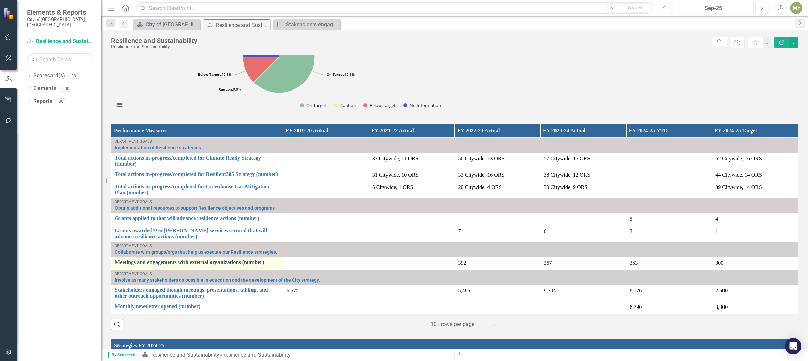  I want to click on a: Grants applied to that will advance resilience actions (number), so click(197, 218).